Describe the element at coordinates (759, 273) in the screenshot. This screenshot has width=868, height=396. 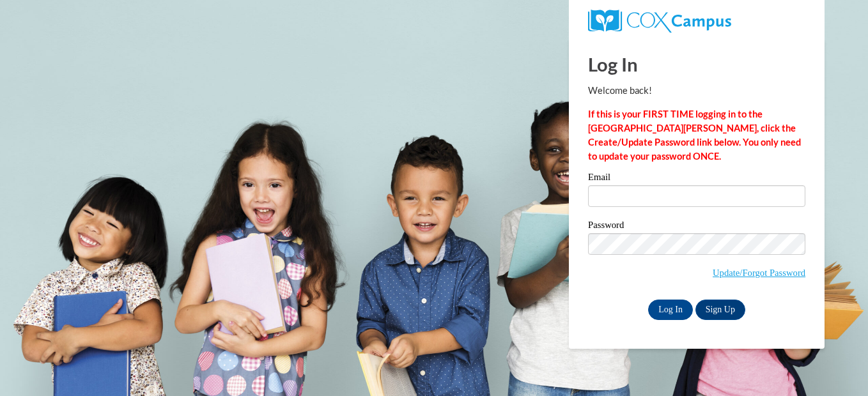
I see `a: Update/Forgot Password` at that location.